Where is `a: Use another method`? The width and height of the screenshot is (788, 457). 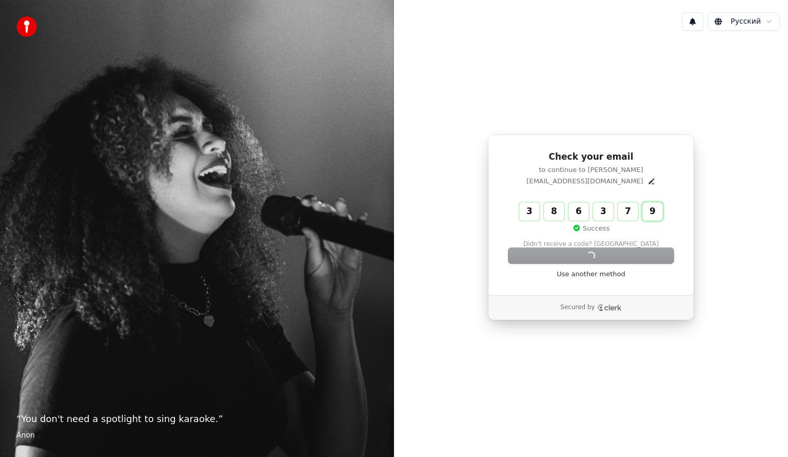
a: Use another method is located at coordinates (591, 274).